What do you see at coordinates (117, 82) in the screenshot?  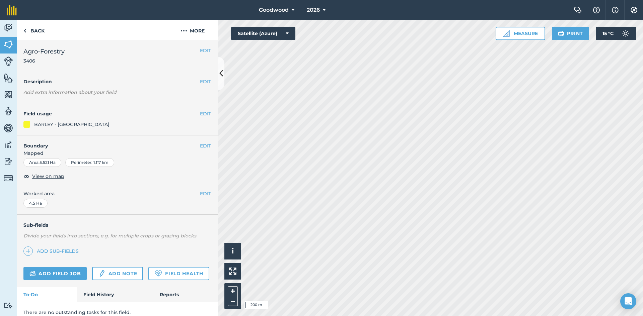 I see `h4: Description` at bounding box center [117, 82].